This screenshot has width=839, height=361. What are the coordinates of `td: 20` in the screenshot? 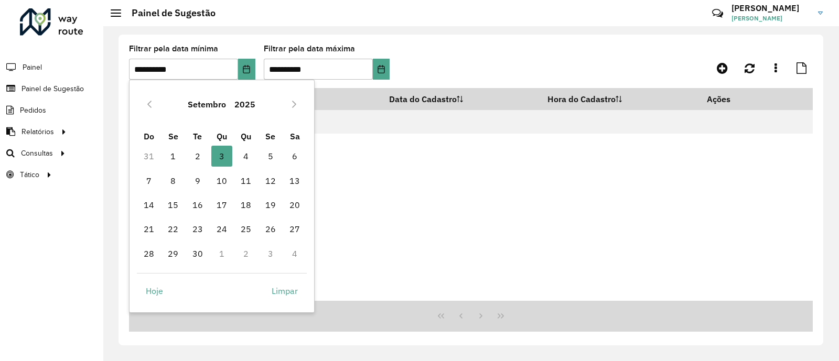 It's located at (295, 205).